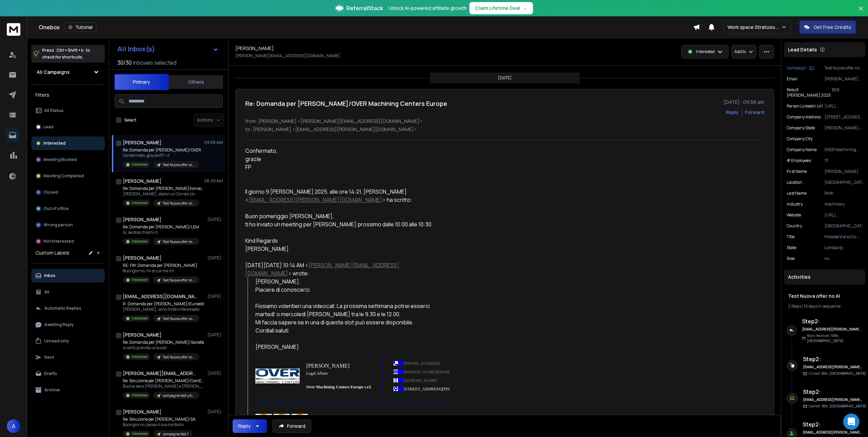 This screenshot has width=868, height=437. I want to click on img: address-icon-2x.png, so click(396, 389).